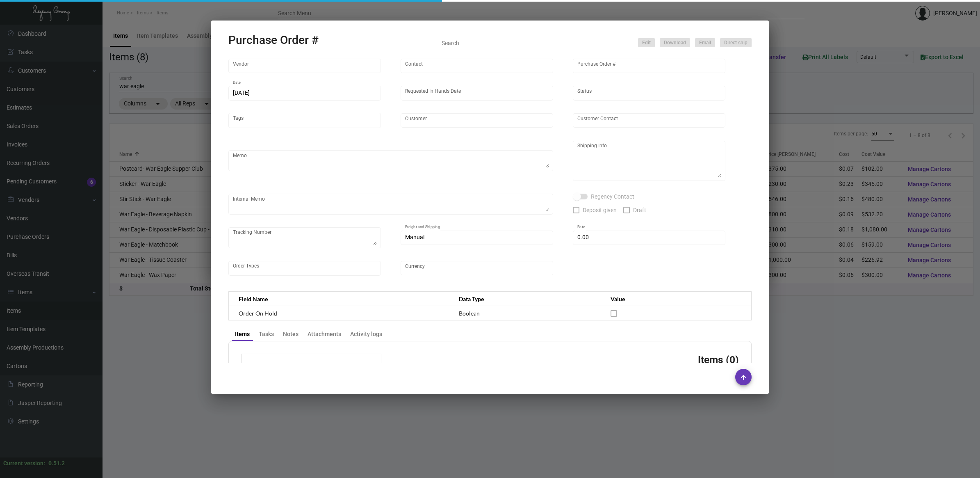  I want to click on span: Download, so click(675, 43).